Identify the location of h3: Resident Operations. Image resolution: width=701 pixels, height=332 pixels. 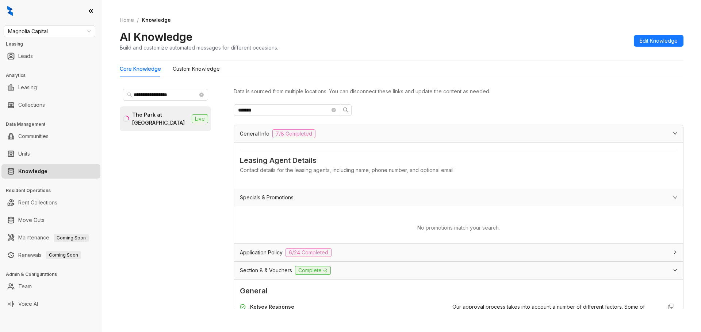
(54, 191).